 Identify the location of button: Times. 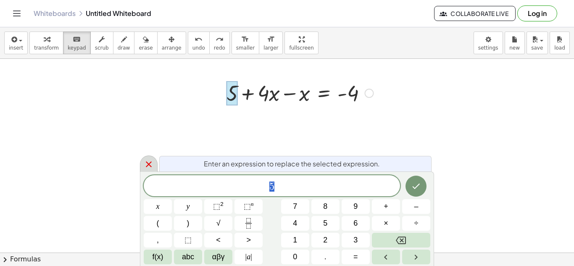
(386, 223).